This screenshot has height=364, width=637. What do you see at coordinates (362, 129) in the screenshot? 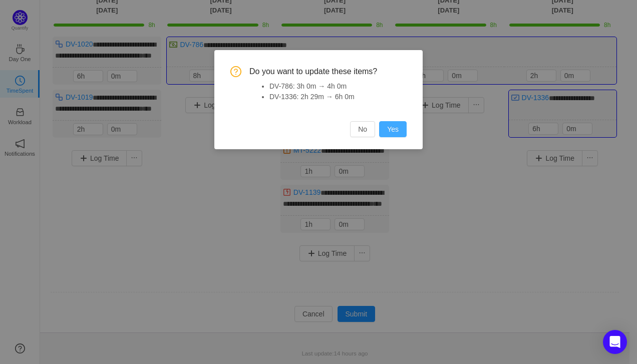
I see `button: No` at bounding box center [362, 129].